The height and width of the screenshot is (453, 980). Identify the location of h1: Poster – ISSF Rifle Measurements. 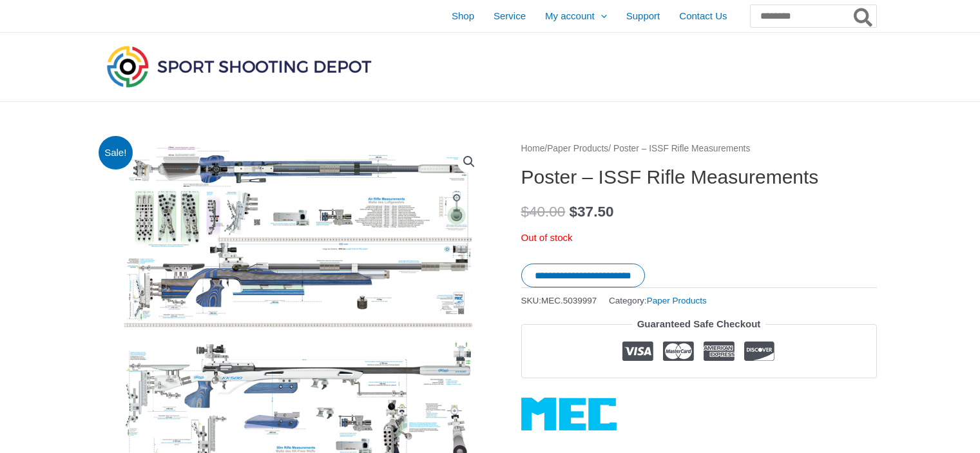
(699, 177).